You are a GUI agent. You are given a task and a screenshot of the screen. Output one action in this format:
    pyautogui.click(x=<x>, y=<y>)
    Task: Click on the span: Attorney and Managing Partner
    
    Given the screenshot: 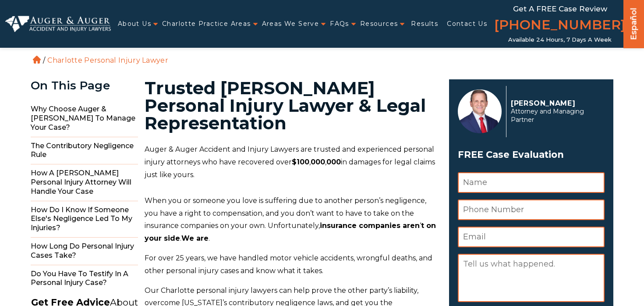 What is the action you would take?
    pyautogui.click(x=555, y=116)
    